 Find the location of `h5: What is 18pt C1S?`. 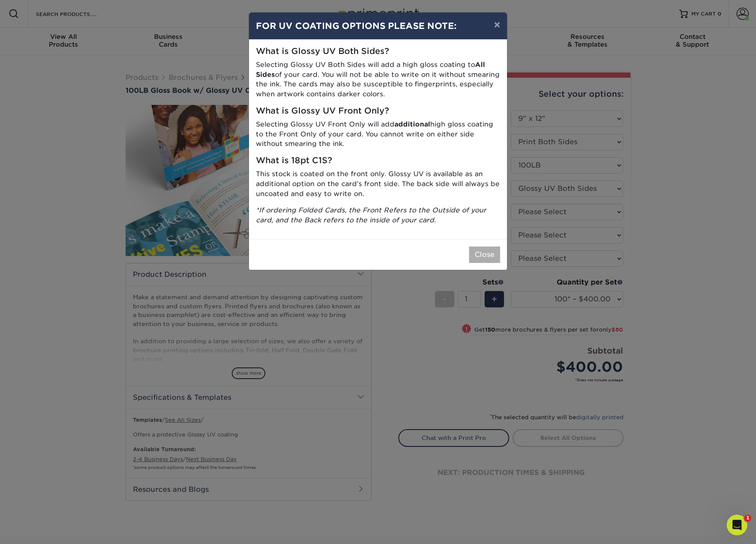

h5: What is 18pt C1S? is located at coordinates (378, 161).